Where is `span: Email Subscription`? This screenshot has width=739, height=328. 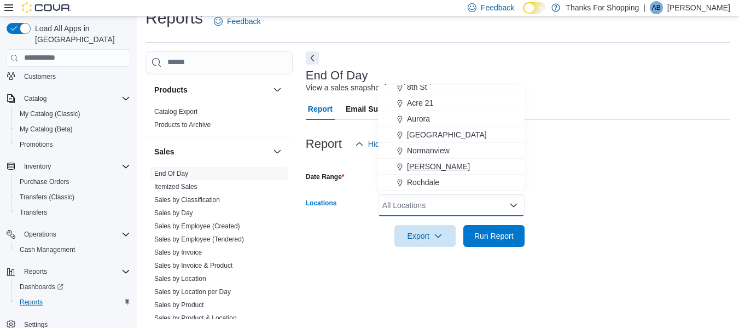
span: Email Subscription is located at coordinates (380, 109).